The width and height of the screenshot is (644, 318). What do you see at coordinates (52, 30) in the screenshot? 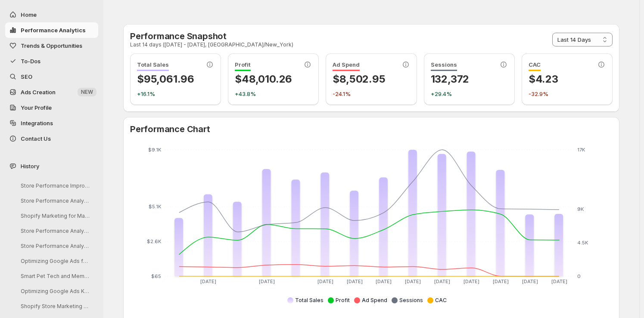
I see `button: Performance Analytics` at bounding box center [52, 30].